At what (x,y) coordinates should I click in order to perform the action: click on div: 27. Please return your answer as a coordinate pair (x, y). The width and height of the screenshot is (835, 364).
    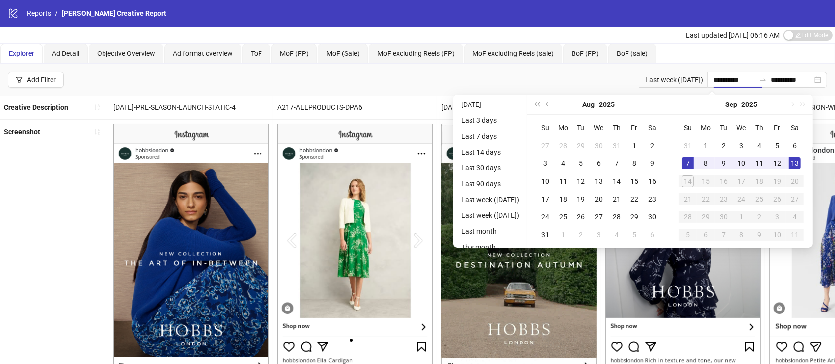
    Looking at the image, I should click on (795, 199).